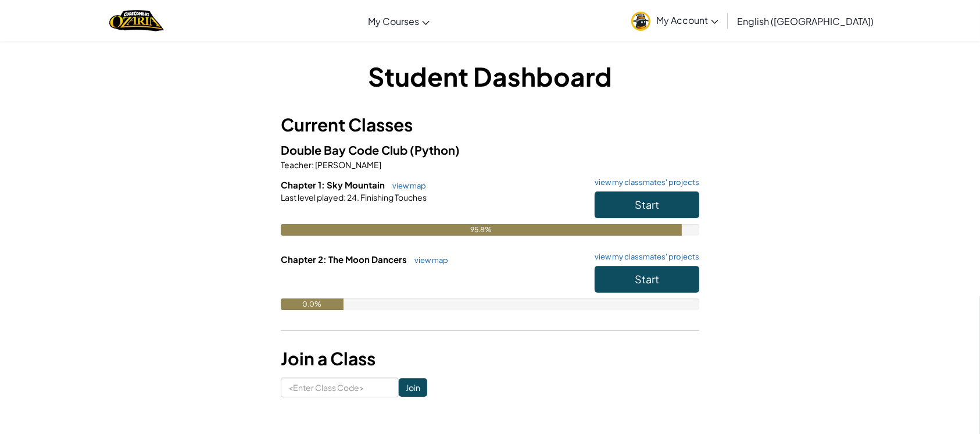 The width and height of the screenshot is (980, 434). What do you see at coordinates (399, 21) in the screenshot?
I see `a: My Courses` at bounding box center [399, 21].